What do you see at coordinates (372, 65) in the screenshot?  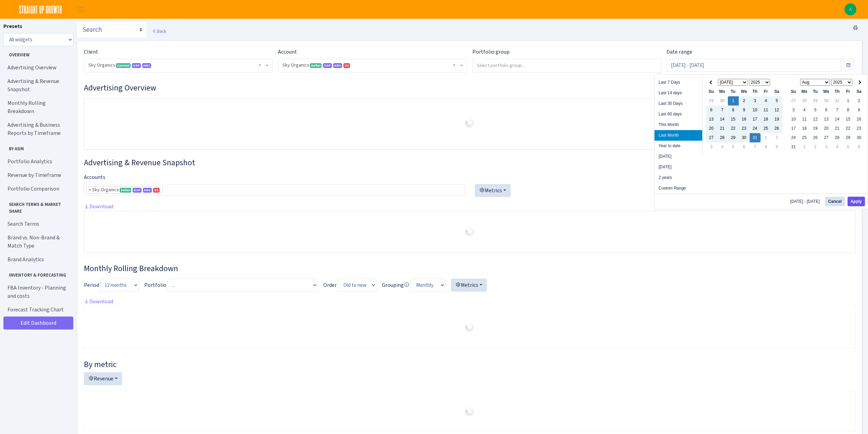 I see `span: Sky Organics <span class="badge badge-success">Seller</span><span class="badge badge-primary">DSP...` at bounding box center [372, 65].